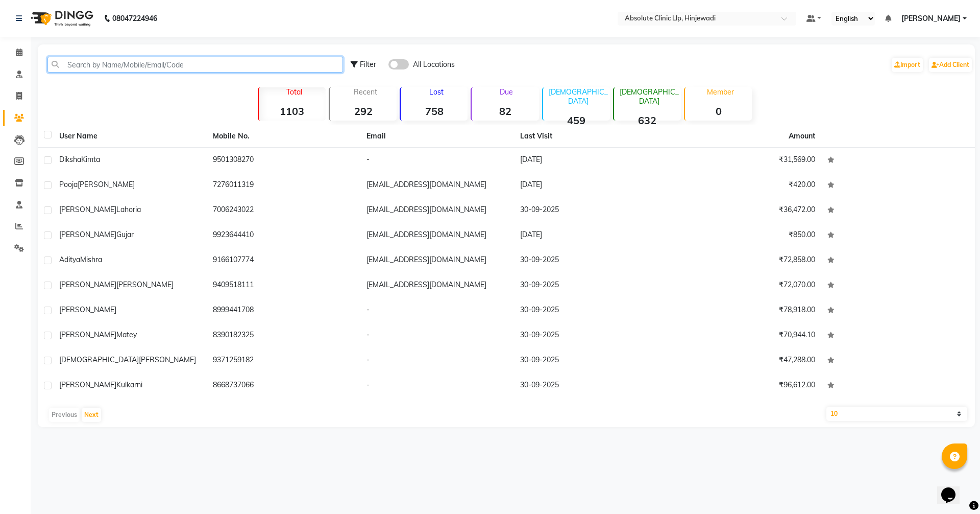 Image resolution: width=980 pixels, height=514 pixels. I want to click on td: ₹96,612.00, so click(744, 386).